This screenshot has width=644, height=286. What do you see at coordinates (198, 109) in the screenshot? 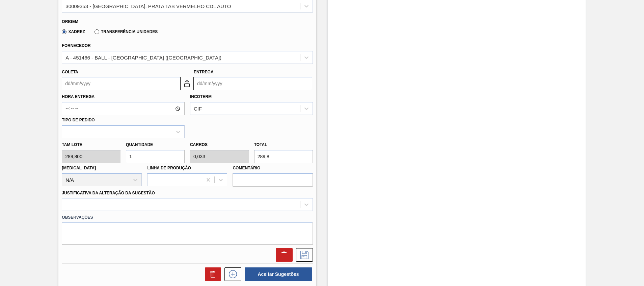
I see `div: CIF` at bounding box center [198, 109].